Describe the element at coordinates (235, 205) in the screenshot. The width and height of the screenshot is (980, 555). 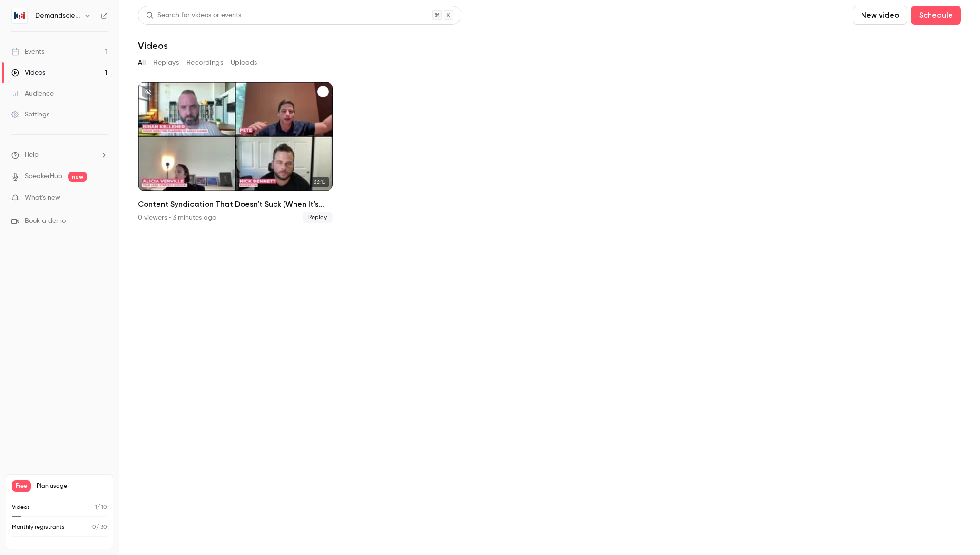
I see `h2: Content Syndication That Doesn’t Suck (When It’s Integrated Right)` at that location.